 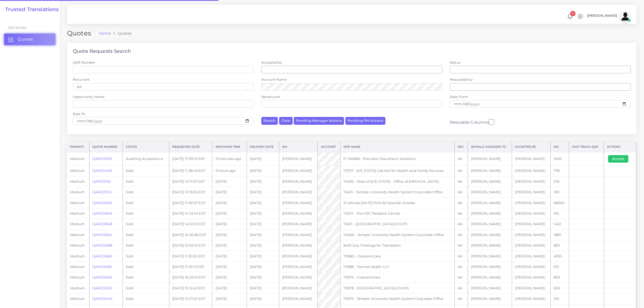 What do you see at coordinates (102, 213) in the screenshot?
I see `a: QAR123849` at bounding box center [102, 213].